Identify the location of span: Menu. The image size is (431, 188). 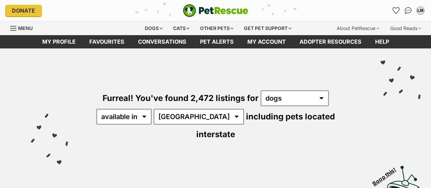
(25, 28).